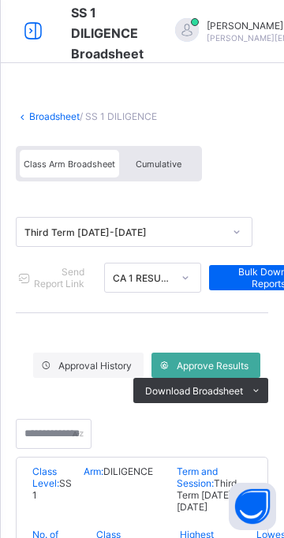  I want to click on span: Term and Session:, so click(197, 477).